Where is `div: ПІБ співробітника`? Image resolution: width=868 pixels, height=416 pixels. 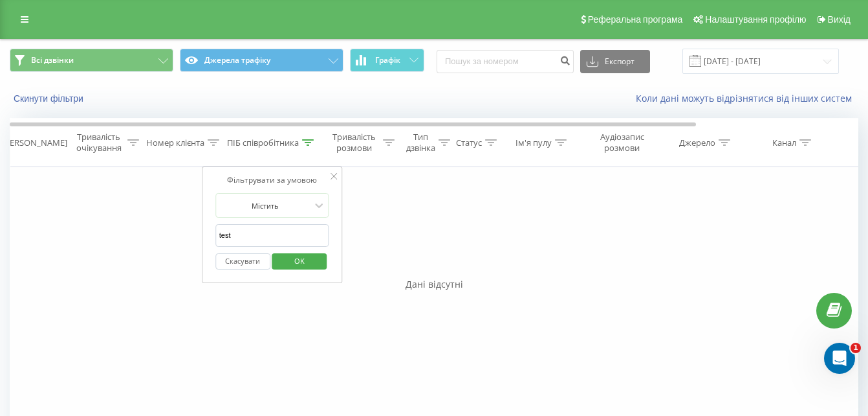 div: ПІБ співробітника is located at coordinates (263, 142).